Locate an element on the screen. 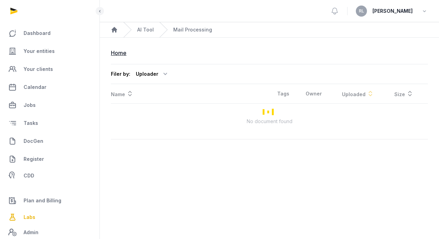 This screenshot has width=439, height=239. span: Your entities is located at coordinates (39, 51).